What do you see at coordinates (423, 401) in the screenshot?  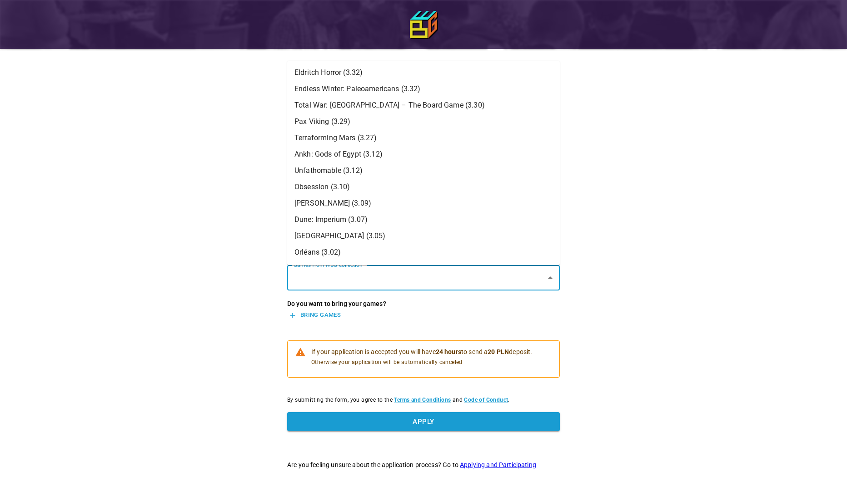 I see `span: By submitting the form, you agree to the and .` at bounding box center [423, 401].